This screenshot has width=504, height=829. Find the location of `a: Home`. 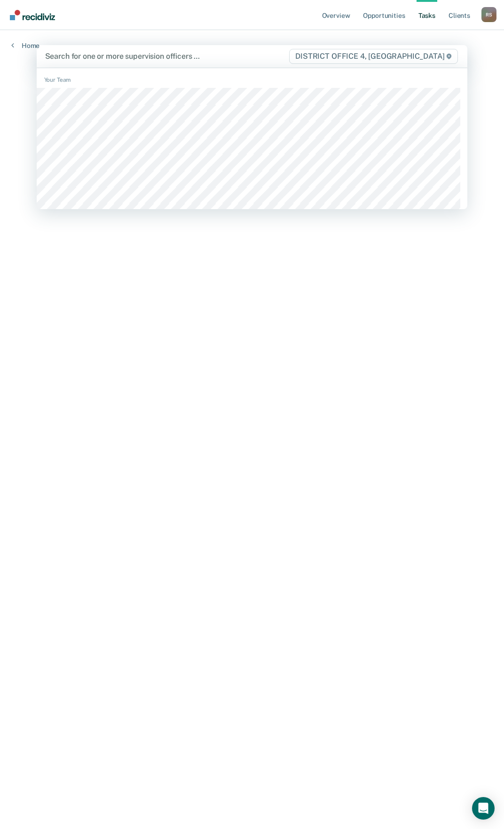

a: Home is located at coordinates (26, 45).